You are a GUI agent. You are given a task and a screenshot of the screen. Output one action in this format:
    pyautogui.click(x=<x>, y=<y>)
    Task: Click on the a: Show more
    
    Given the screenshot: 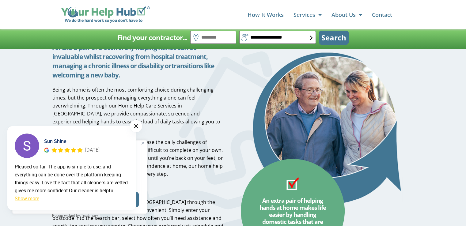 What is the action you would take?
    pyautogui.click(x=27, y=199)
    